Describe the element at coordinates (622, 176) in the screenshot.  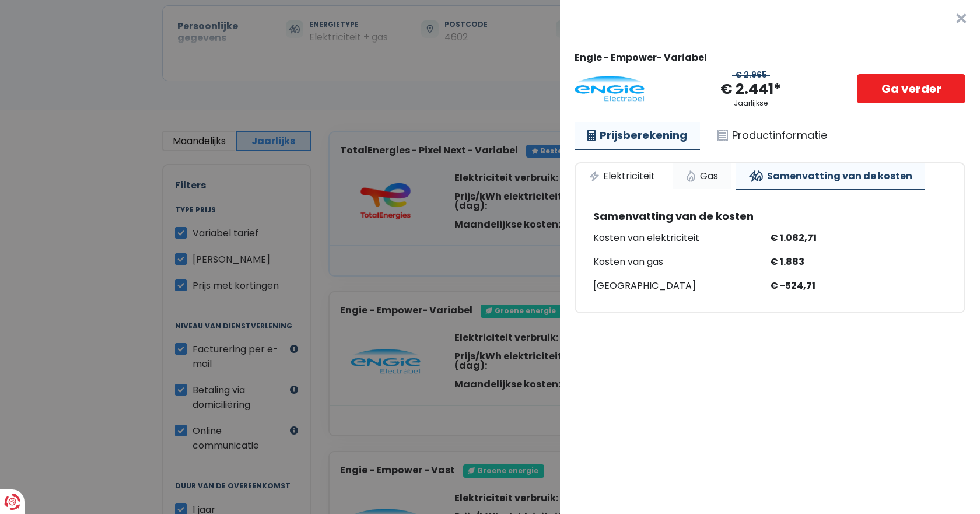
I see `a: Elektriciteit` at that location.